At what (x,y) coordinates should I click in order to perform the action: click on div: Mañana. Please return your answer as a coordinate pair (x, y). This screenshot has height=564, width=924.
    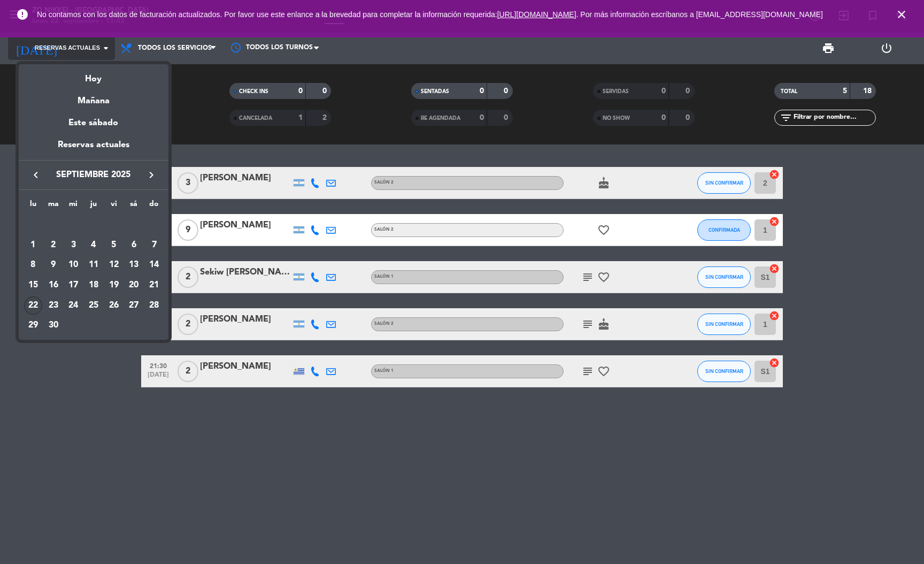
    Looking at the image, I should click on (94, 97).